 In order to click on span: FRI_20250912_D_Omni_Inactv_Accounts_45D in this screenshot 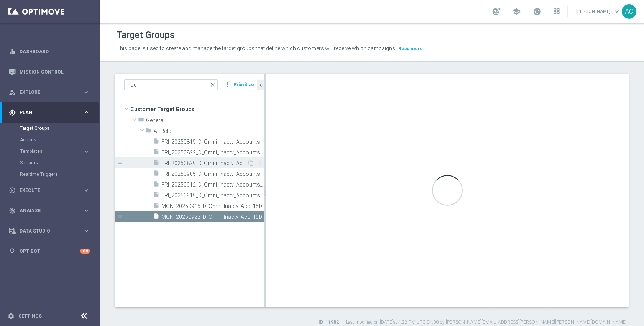, I will do `click(213, 184)`.